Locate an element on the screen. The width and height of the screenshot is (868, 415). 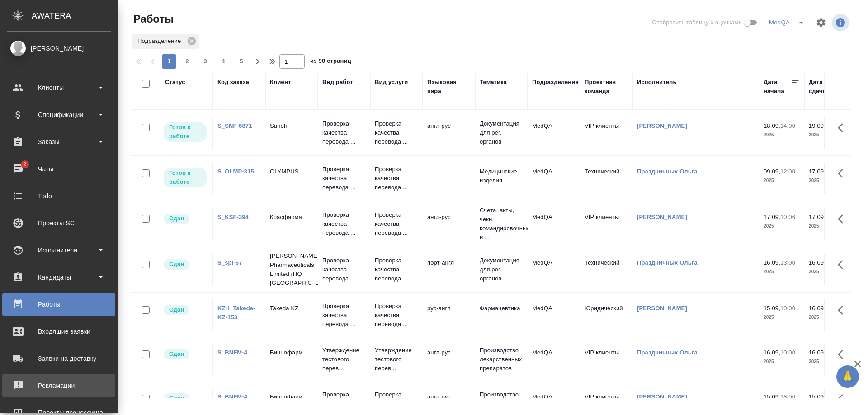
div: Заказы is located at coordinates (59, 142).